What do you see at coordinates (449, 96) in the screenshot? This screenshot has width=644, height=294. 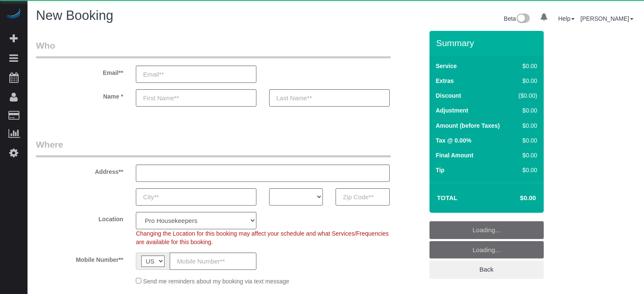 I see `label: Discount` at bounding box center [449, 96].